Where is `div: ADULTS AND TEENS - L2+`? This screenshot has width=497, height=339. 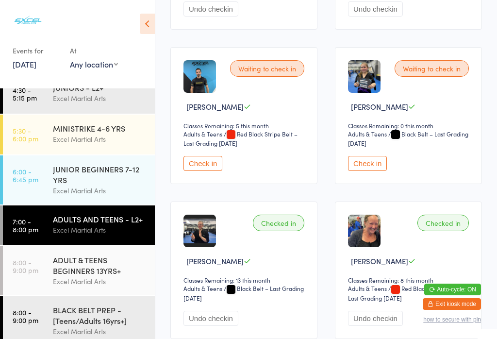 div: ADULTS AND TEENS - L2+ is located at coordinates (100, 219).